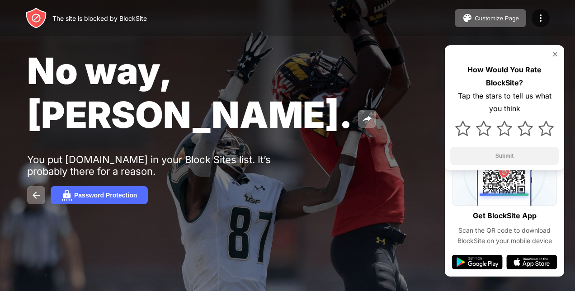 The image size is (575, 291). I want to click on img: header-logo.svg, so click(36, 18).